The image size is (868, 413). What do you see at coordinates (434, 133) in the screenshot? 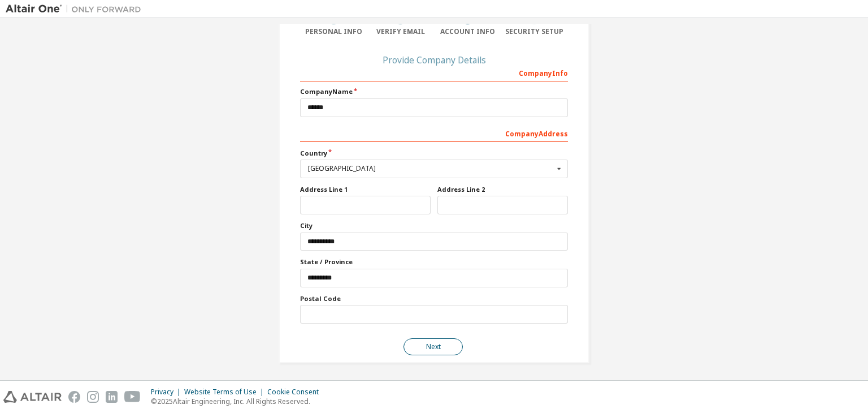
I see `div: Company Address` at bounding box center [434, 133].